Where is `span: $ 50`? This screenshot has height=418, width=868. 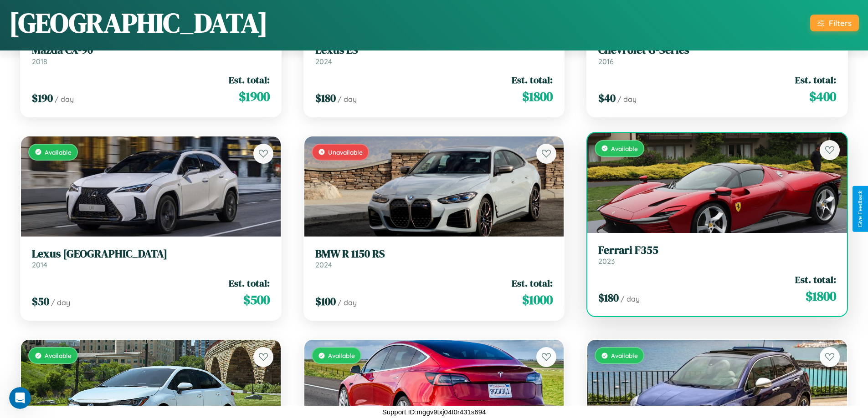
span: $ 50 is located at coordinates (40, 301).